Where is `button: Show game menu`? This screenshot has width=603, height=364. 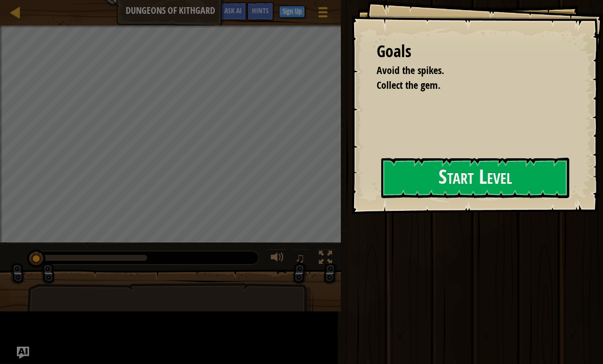 button: Show game menu is located at coordinates (323, 14).